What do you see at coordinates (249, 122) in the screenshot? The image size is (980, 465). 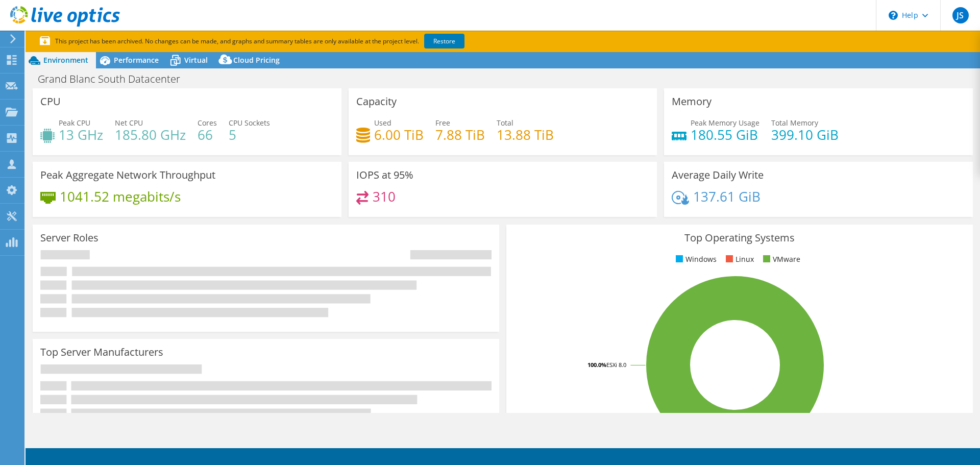 I see `span: CPU Sockets` at bounding box center [249, 122].